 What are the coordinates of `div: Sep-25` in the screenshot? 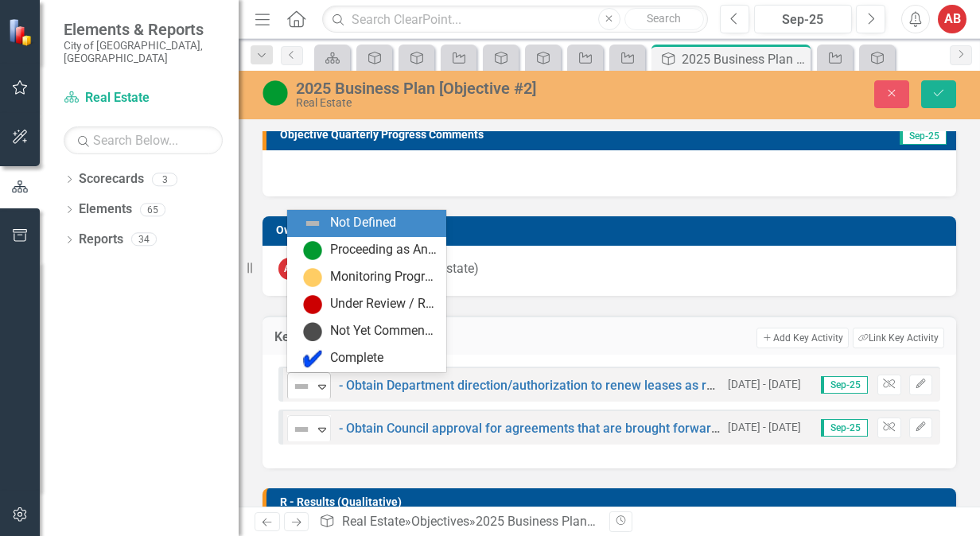 It's located at (803, 20).